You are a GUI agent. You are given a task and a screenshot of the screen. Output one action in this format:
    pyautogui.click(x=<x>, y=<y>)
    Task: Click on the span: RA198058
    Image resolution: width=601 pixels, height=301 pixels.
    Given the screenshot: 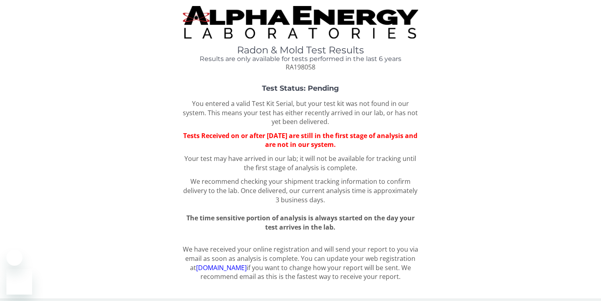 What is the action you would take?
    pyautogui.click(x=300, y=67)
    